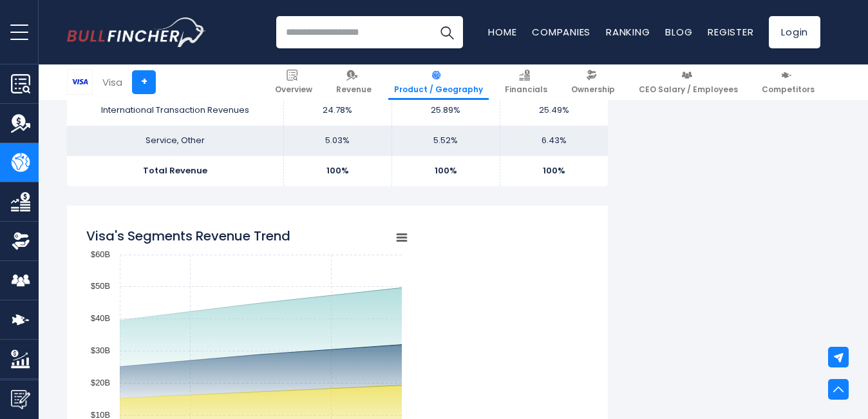 The width and height of the screenshot is (868, 419). Describe the element at coordinates (593, 89) in the screenshot. I see `span: Ownership` at that location.